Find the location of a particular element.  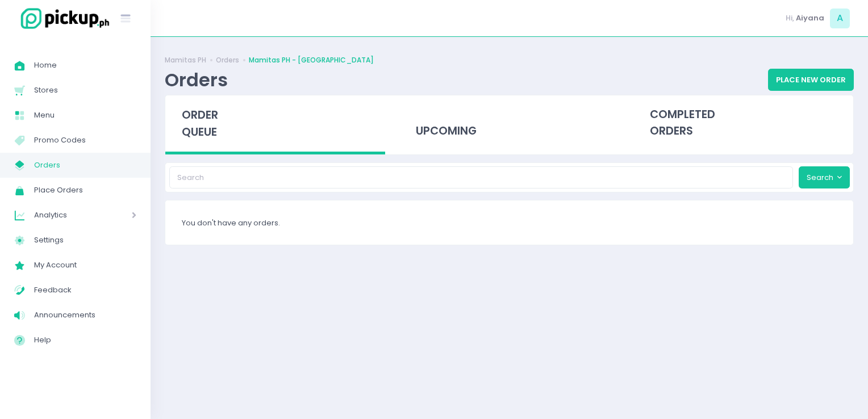

span: Stores is located at coordinates (85, 91).